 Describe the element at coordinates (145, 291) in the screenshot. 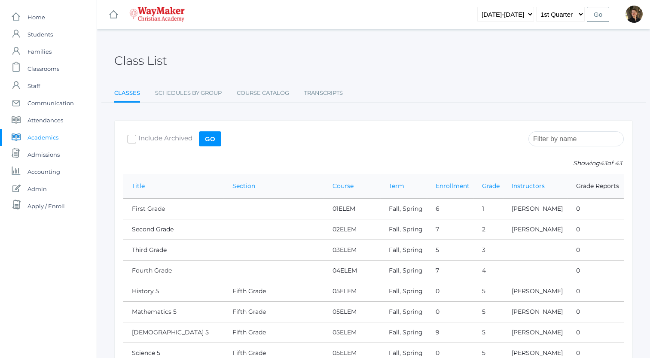

I see `a: History 5` at that location.